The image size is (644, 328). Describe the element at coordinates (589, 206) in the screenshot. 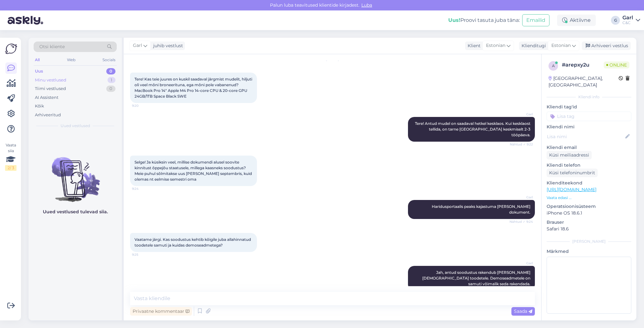

I see `p: Operatsioonisüsteem` at that location.